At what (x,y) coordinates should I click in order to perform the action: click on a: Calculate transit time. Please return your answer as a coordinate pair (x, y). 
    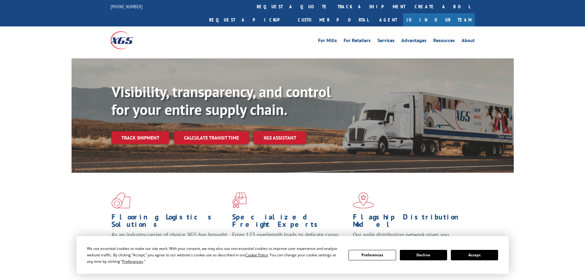
    Looking at the image, I should click on (211, 138).